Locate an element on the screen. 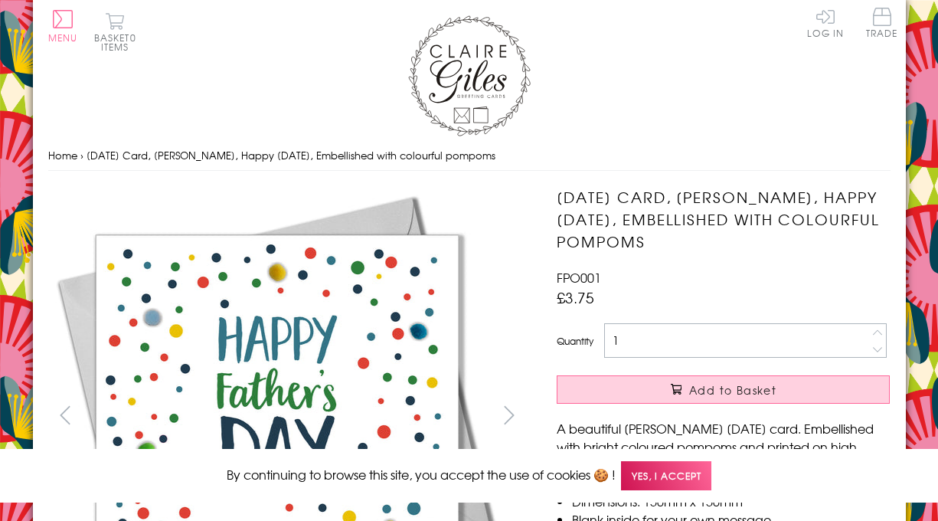 This screenshot has width=938, height=521. button: prev is located at coordinates (65, 414).